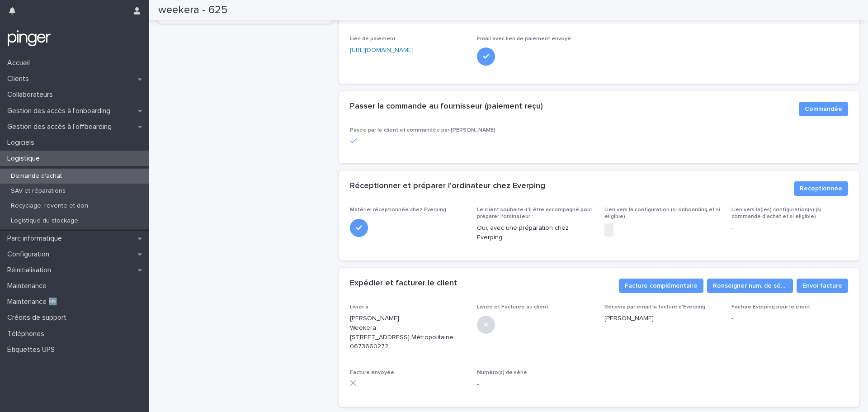  What do you see at coordinates (44, 220) in the screenshot?
I see `p: Logistique du stockage` at bounding box center [44, 220].